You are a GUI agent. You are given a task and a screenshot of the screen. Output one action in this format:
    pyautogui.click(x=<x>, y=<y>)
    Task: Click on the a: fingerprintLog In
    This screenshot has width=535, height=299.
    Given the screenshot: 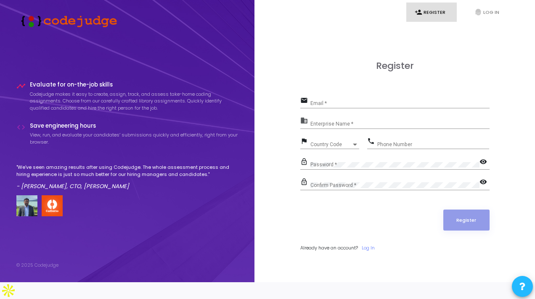 What is the action you would take?
    pyautogui.click(x=491, y=12)
    